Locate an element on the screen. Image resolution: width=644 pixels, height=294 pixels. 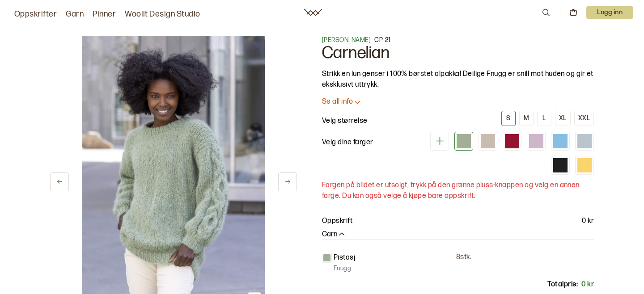
p: Totalpris: is located at coordinates (563, 284).